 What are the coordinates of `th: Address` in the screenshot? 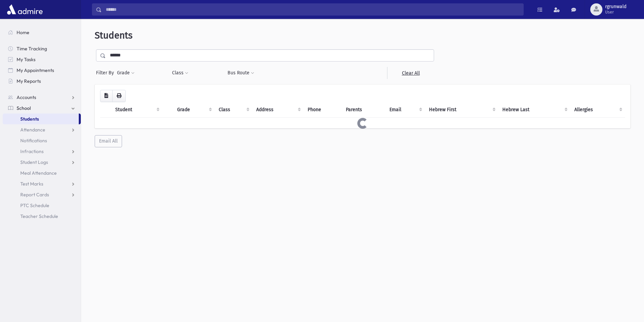 It's located at (278, 110).